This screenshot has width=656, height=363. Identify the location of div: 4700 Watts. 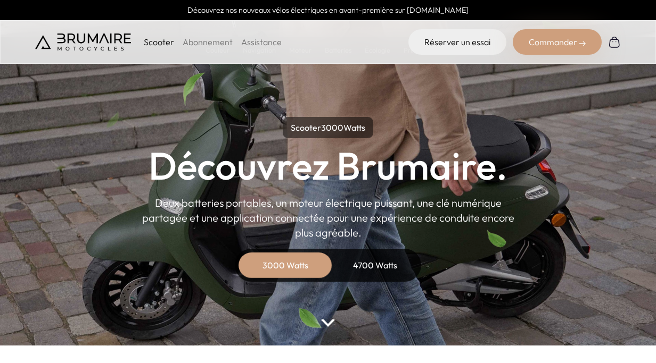
(375, 266).